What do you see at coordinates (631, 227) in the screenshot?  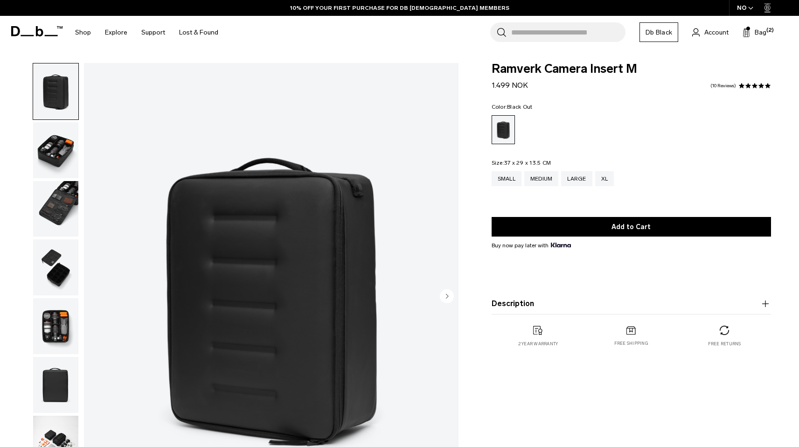 I see `button: Add to Cart` at bounding box center [631, 227].